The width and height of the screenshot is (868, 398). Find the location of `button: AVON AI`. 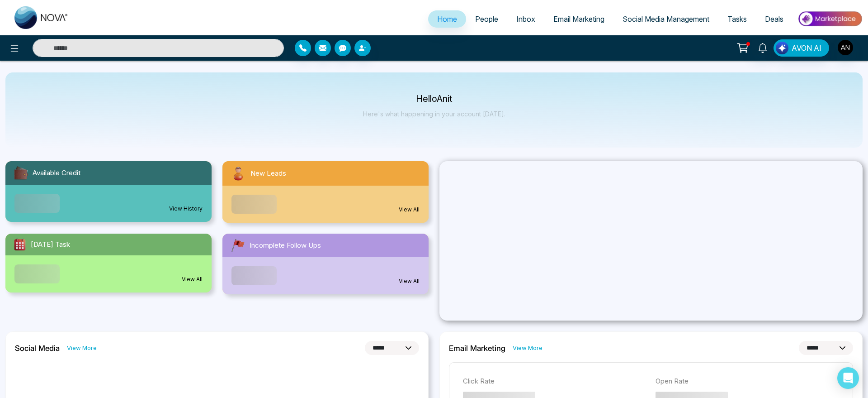

button: AVON AI is located at coordinates (801, 48).